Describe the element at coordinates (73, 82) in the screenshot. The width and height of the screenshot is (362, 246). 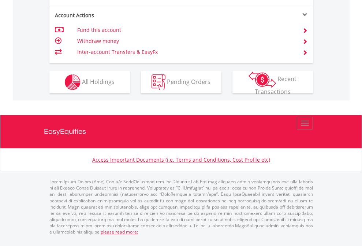
I see `img: holdings-wht.png` at that location.